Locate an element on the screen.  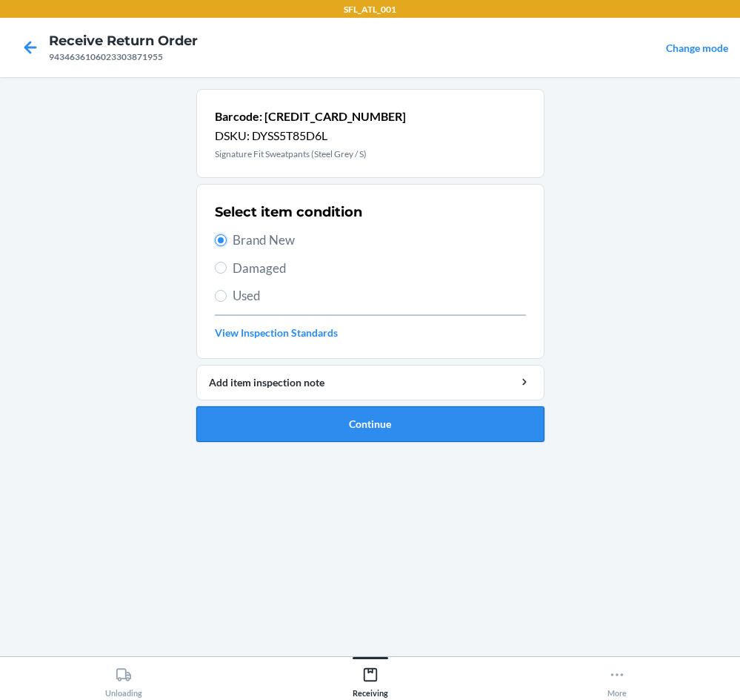
p: SFL_ATL_001 is located at coordinates (370, 10).